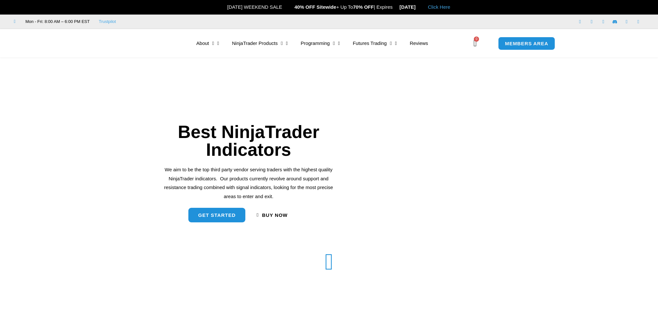 Image resolution: width=658 pixels, height=329 pixels. What do you see at coordinates (375, 43) in the screenshot?
I see `a: Futures Trading` at bounding box center [375, 43].